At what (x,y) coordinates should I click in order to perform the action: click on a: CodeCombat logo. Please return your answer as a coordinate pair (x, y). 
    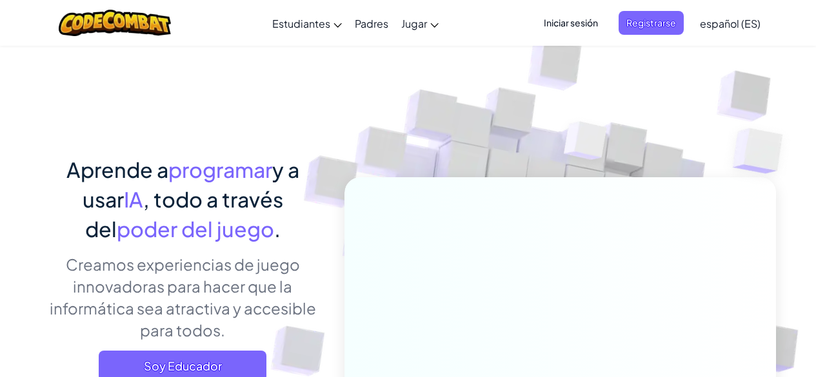
    Looking at the image, I should click on (115, 23).